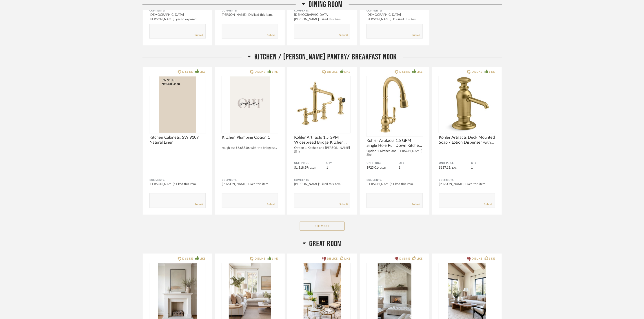  I want to click on span: Kitchen Plumbing Option 1, so click(250, 137).